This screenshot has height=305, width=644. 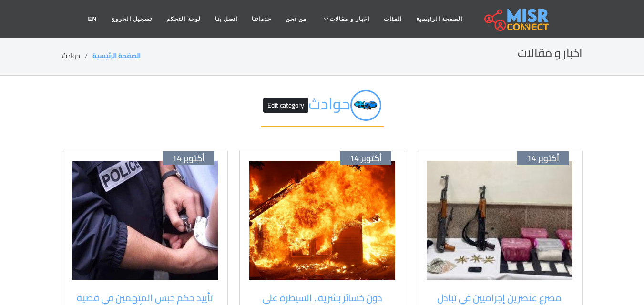 What do you see at coordinates (550, 53) in the screenshot?
I see `h2: اخبار و مقالات` at bounding box center [550, 53].